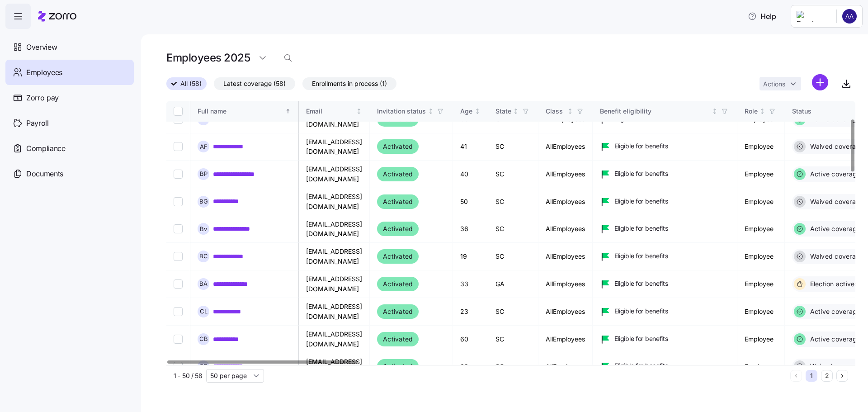 Image resolution: width=868 pixels, height=412 pixels. What do you see at coordinates (69, 123) in the screenshot?
I see `a: Payroll` at bounding box center [69, 123].